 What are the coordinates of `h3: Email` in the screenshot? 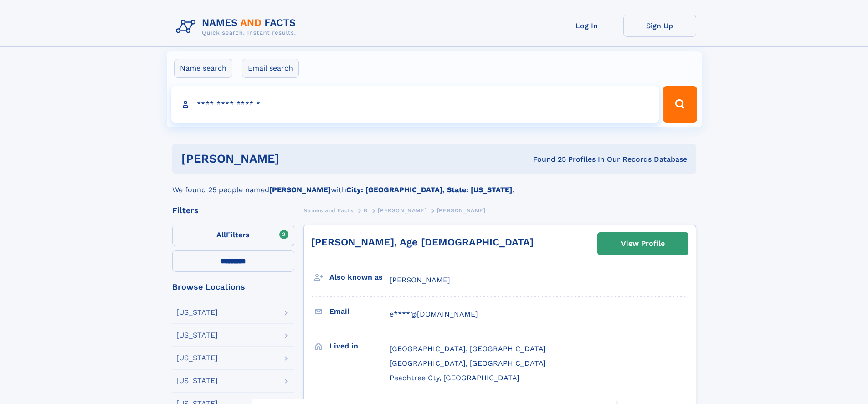 It's located at (360, 312).